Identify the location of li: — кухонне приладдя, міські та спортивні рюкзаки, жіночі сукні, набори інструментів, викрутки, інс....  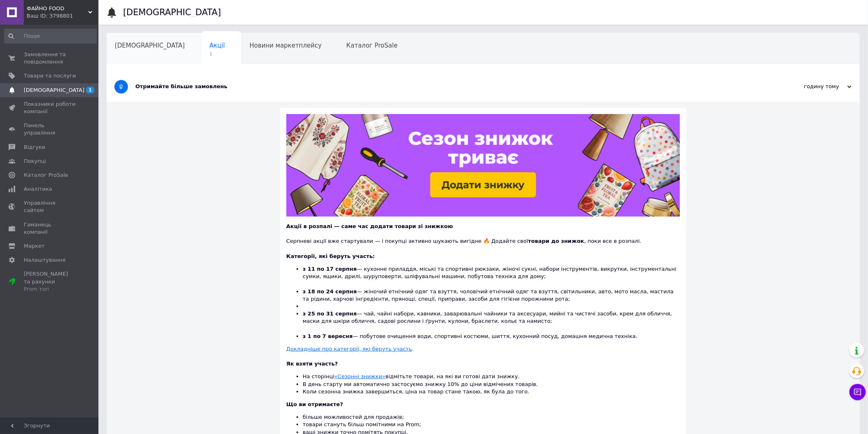
(491, 277).